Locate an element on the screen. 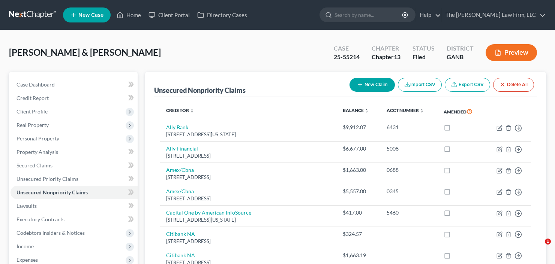 The height and width of the screenshot is (264, 555). a: Unsecured Nonpriority Claims is located at coordinates (74, 193).